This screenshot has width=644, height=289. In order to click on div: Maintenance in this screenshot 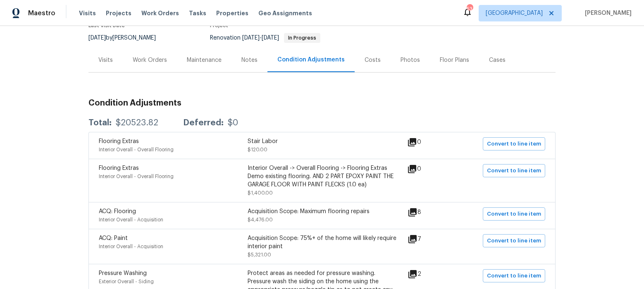, I will do `click(204, 60)`.